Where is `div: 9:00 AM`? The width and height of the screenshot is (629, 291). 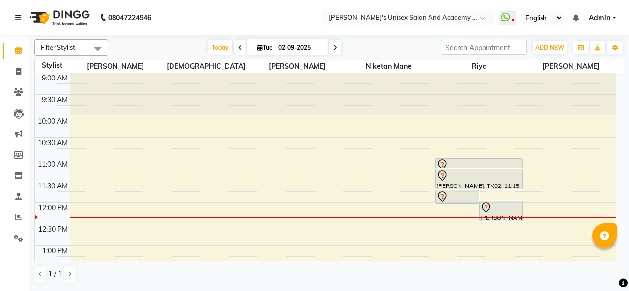 div: 9:00 AM is located at coordinates (55, 78).